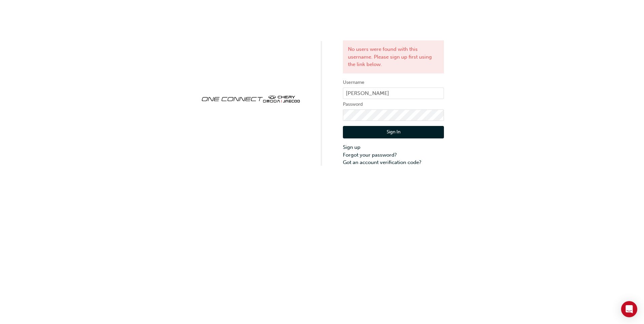 Image resolution: width=644 pixels, height=324 pixels. I want to click on label: Username, so click(393, 82).